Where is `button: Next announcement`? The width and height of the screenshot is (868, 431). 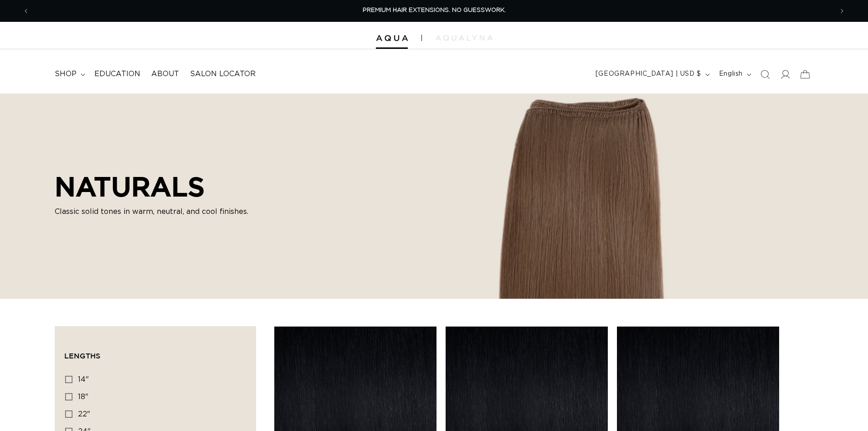 button: Next announcement is located at coordinates (842, 11).